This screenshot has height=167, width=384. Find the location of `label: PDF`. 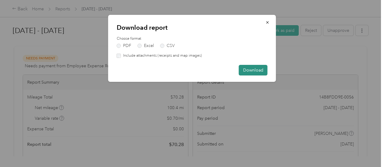

label: PDF is located at coordinates (124, 46).